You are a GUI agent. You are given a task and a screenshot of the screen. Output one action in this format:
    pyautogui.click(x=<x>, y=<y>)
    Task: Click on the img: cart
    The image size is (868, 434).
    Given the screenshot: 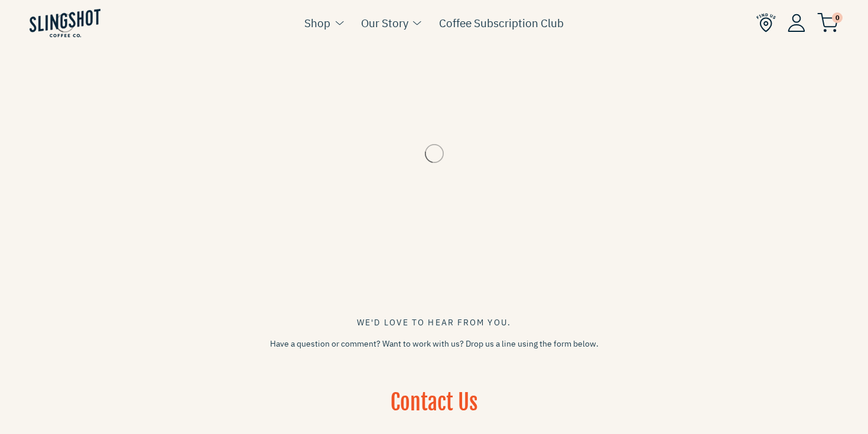 What is the action you would take?
    pyautogui.click(x=828, y=23)
    